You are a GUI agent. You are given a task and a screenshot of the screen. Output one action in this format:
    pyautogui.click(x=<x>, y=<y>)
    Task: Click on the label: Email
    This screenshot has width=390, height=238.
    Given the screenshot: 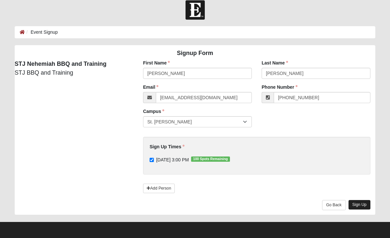 What is the action you would take?
    pyautogui.click(x=151, y=87)
    